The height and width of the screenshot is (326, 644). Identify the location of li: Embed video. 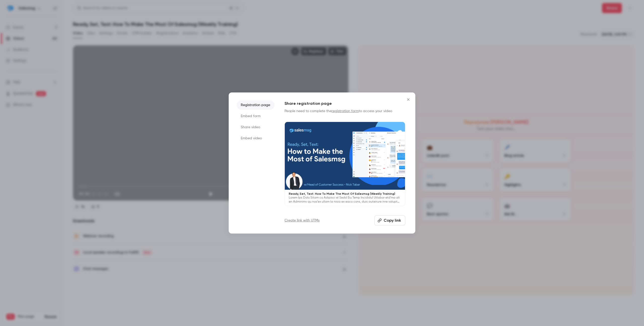
(256, 138).